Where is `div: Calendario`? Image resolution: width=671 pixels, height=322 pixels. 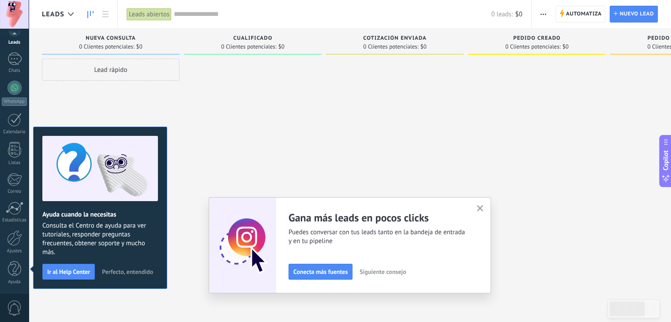
div: Calendario is located at coordinates (15, 132).